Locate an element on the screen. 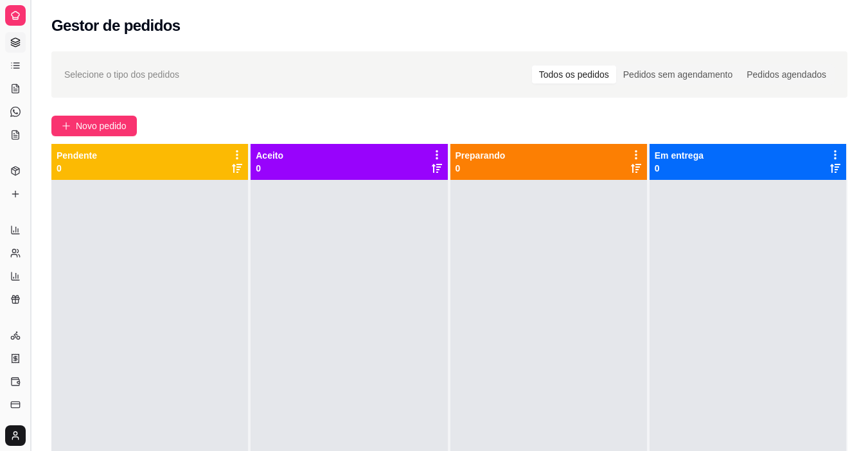 The height and width of the screenshot is (451, 868). p: Pendente is located at coordinates (77, 155).